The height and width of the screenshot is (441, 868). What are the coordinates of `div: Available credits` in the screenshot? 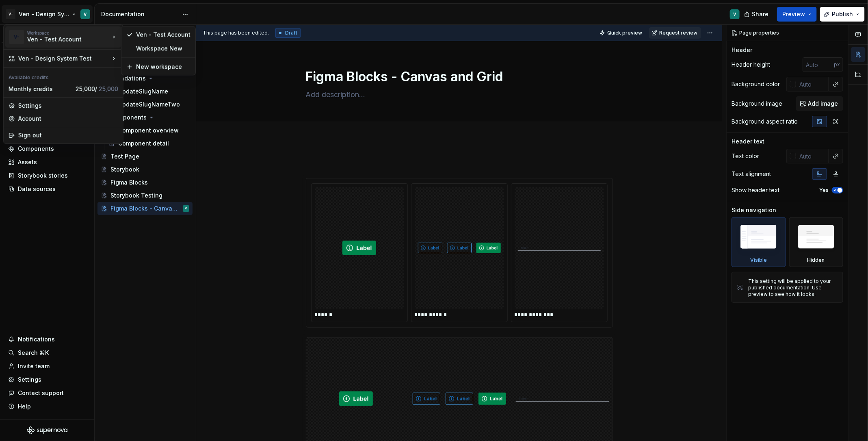 It's located at (63, 76).